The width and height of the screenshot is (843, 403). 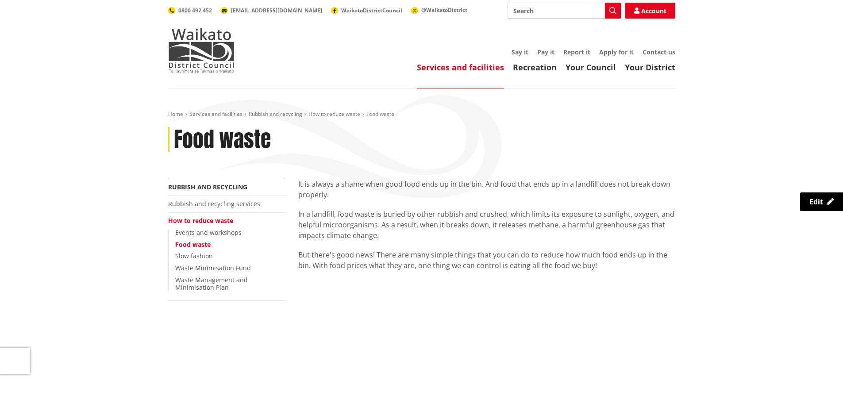 What do you see at coordinates (821, 202) in the screenshot?
I see `a: Edit` at bounding box center [821, 202].